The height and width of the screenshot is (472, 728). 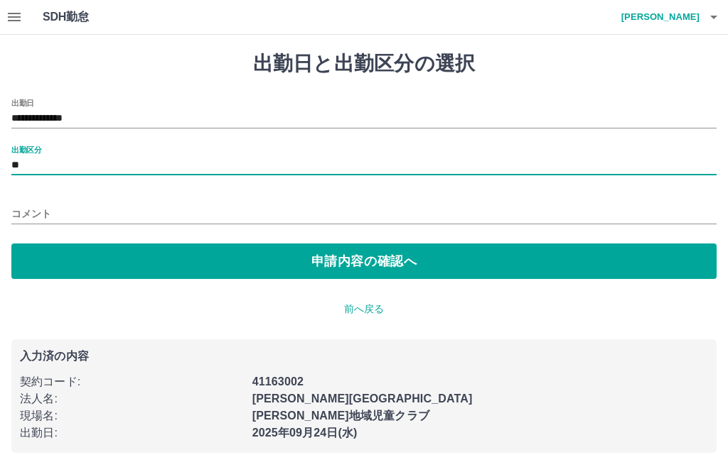 I want to click on label: 出勤日, so click(x=23, y=102).